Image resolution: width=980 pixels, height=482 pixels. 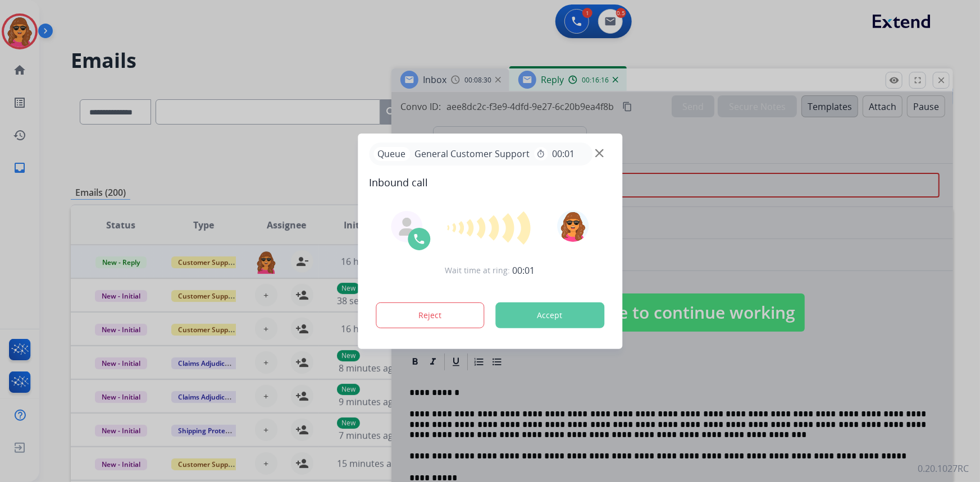 What do you see at coordinates (550, 316) in the screenshot?
I see `button: Accept` at bounding box center [550, 316].